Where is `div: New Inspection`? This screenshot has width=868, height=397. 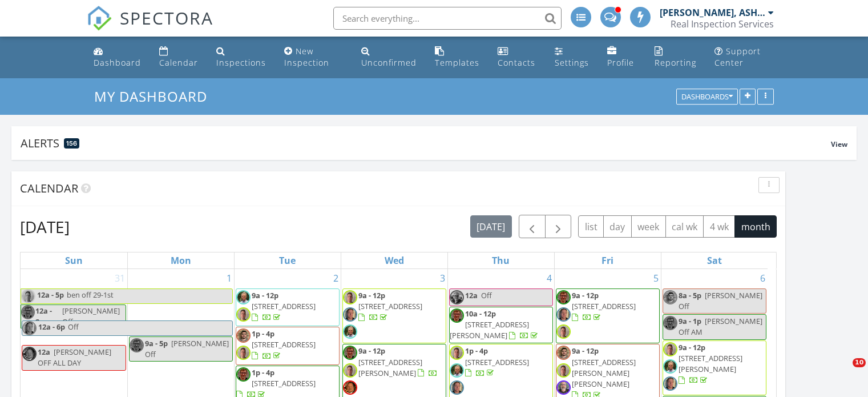 div: New Inspection is located at coordinates (306, 56).